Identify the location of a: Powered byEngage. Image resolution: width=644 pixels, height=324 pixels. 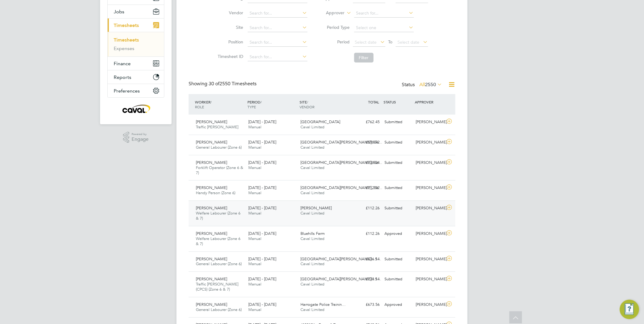
(136, 137).